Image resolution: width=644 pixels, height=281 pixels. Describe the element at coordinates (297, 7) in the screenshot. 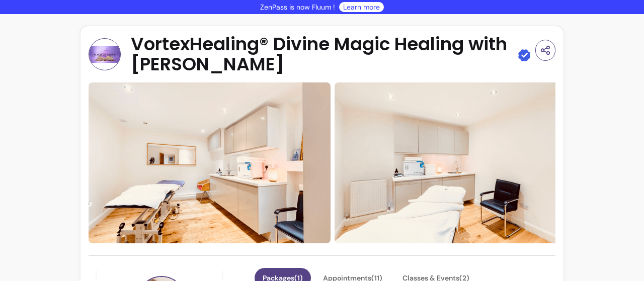

I see `p: ZenPass is now Fluum !` at that location.